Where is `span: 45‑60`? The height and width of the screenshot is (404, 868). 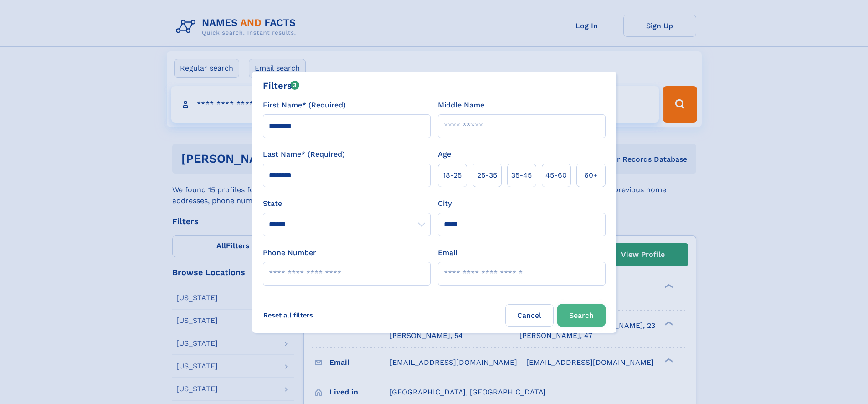
span: 45‑60 is located at coordinates (555, 176).